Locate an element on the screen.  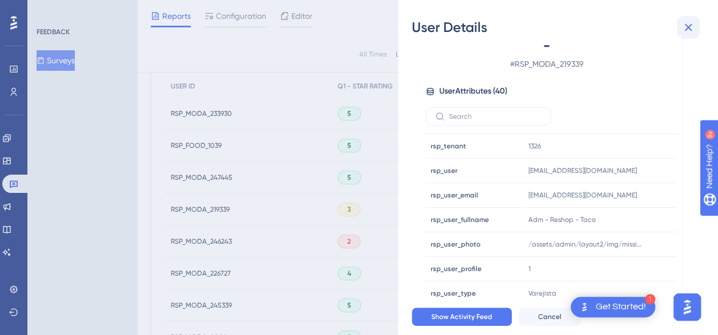
span: rsp_tenant is located at coordinates (448, 146).